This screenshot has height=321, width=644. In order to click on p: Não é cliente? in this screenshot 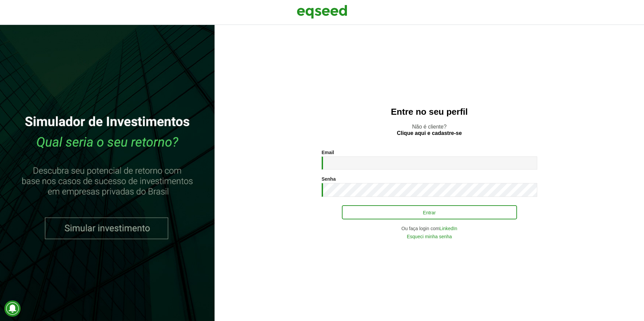, I will do `click(429, 130)`.